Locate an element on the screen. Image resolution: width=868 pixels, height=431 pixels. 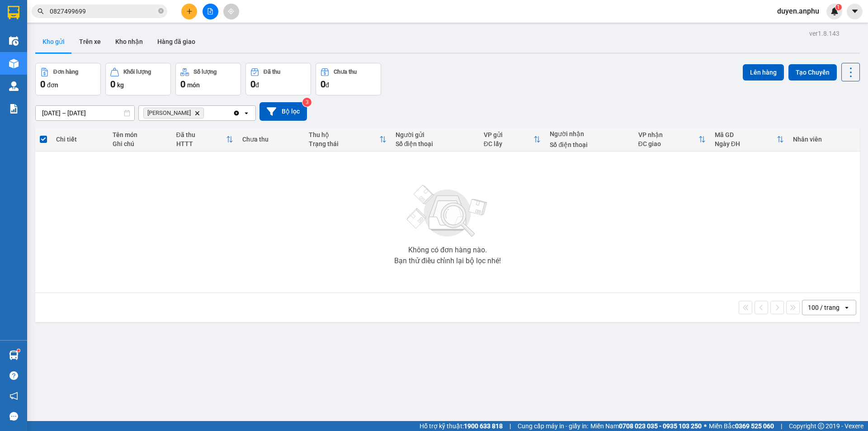
input: Select a date range. is located at coordinates (85, 113).